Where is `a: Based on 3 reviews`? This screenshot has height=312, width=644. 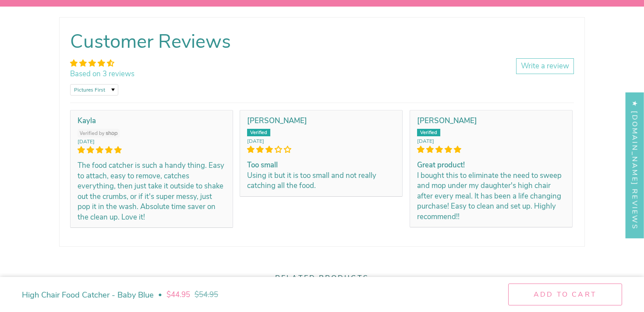 a: Based on 3 reviews is located at coordinates (102, 74).